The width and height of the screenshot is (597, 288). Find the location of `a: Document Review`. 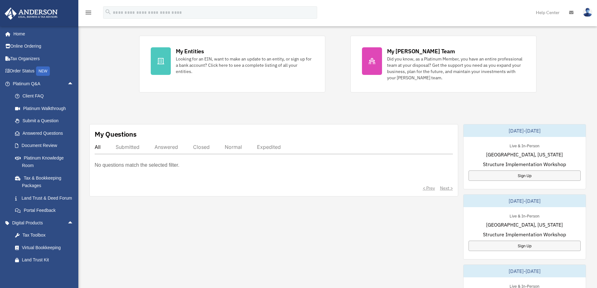

a: Document Review is located at coordinates (46, 146).